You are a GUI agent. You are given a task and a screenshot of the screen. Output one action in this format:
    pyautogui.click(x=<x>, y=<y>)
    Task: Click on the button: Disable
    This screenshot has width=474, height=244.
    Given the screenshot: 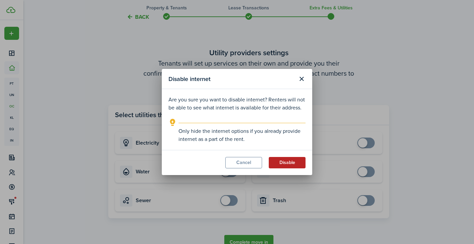 What is the action you would take?
    pyautogui.click(x=287, y=162)
    